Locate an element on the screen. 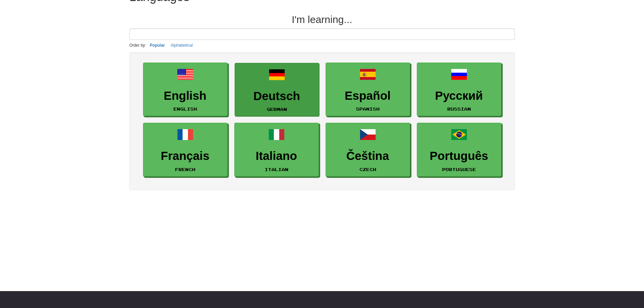 This screenshot has height=308, width=644. small: Russian is located at coordinates (459, 109).